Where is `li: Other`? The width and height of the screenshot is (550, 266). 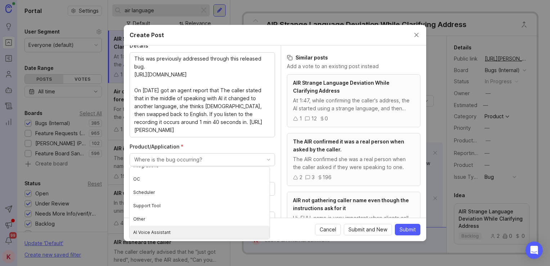 li: Other is located at coordinates (199, 218).